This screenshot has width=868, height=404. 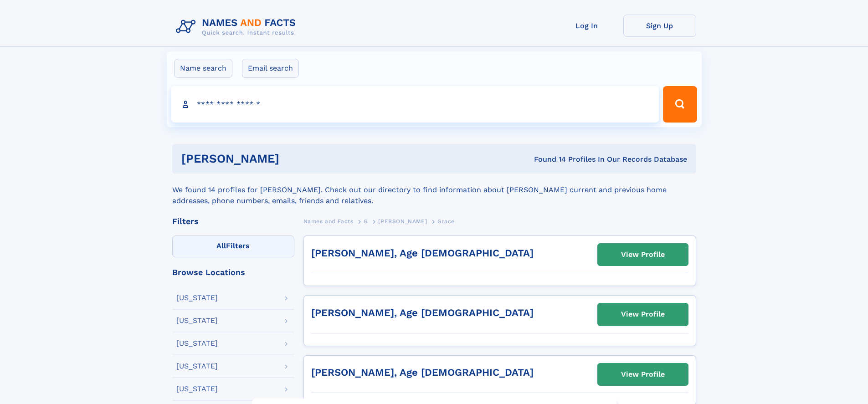 What do you see at coordinates (329, 221) in the screenshot?
I see `a: Names and Facts` at bounding box center [329, 221].